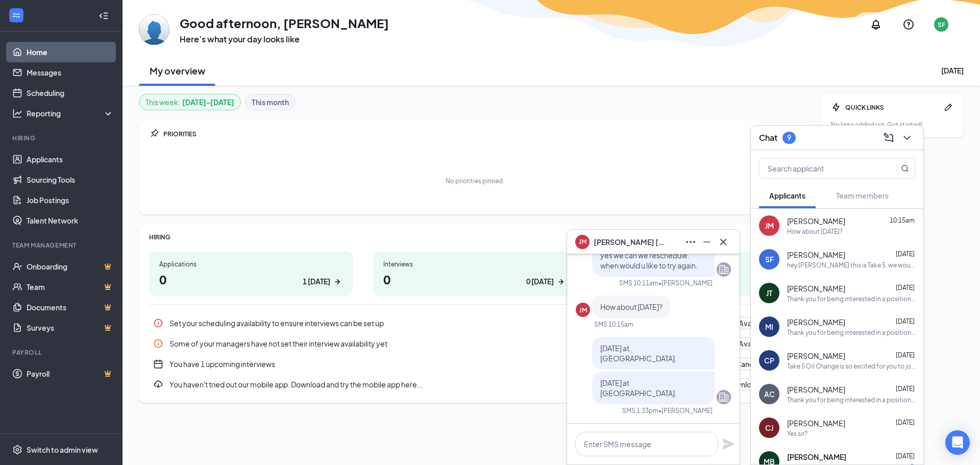  What do you see at coordinates (154, 30) in the screenshot?
I see `img: Sean French` at bounding box center [154, 30].